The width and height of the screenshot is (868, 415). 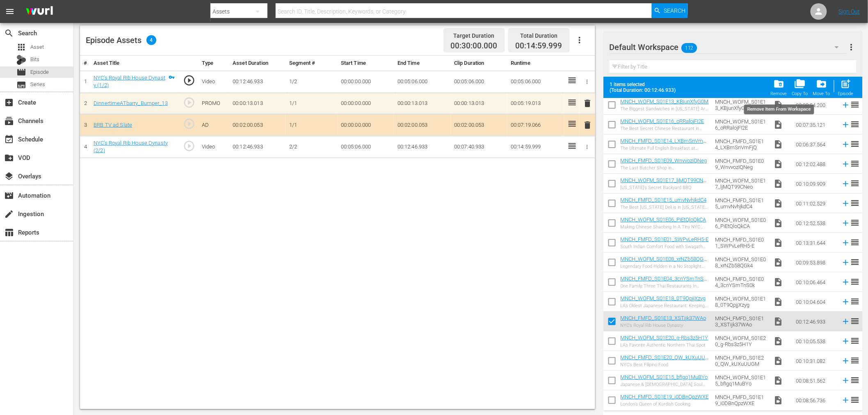 I want to click on td: 00:10:09.909, so click(x=816, y=184).